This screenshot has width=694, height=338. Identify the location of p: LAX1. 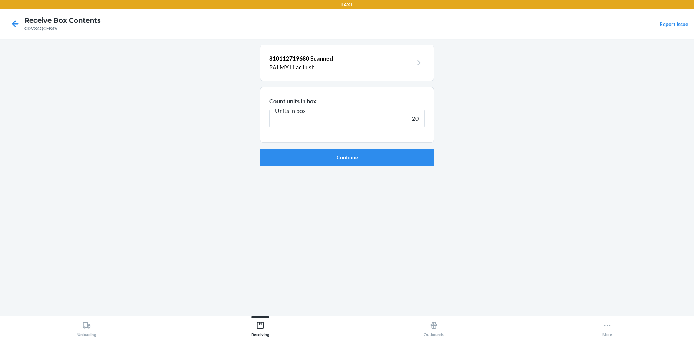
(347, 5).